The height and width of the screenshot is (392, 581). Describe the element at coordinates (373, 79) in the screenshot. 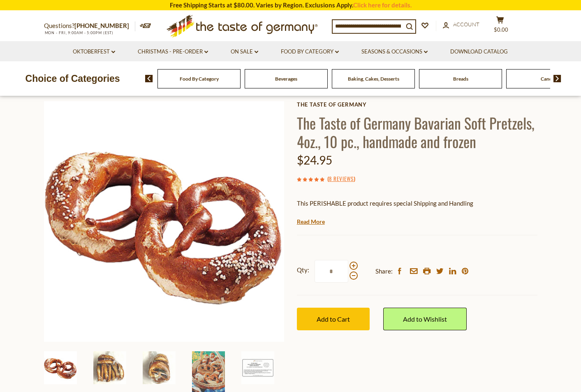

I see `span: Baking, Cakes, Desserts` at that location.